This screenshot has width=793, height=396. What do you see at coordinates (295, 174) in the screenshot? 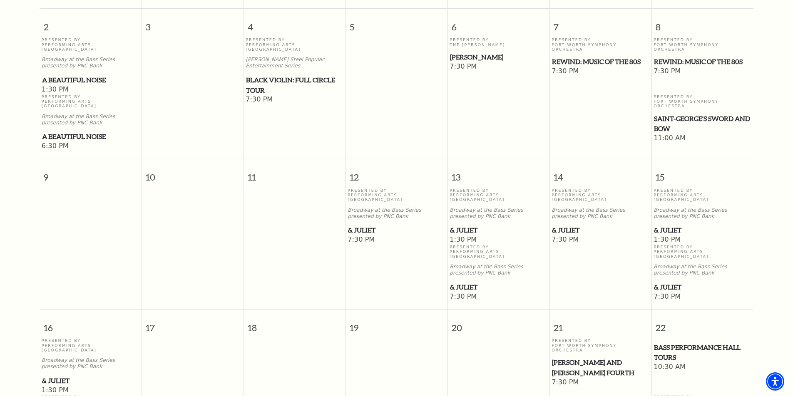
I see `span: 11` at bounding box center [295, 174].